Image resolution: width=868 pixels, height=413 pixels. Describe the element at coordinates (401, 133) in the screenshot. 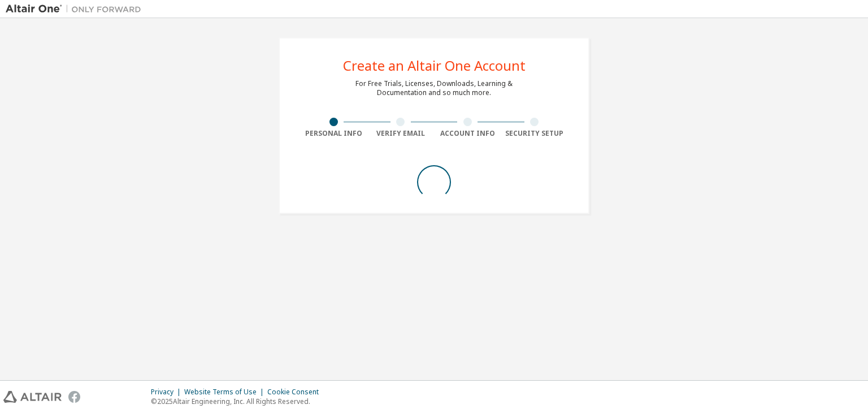

I see `div: Verify Email` at that location.